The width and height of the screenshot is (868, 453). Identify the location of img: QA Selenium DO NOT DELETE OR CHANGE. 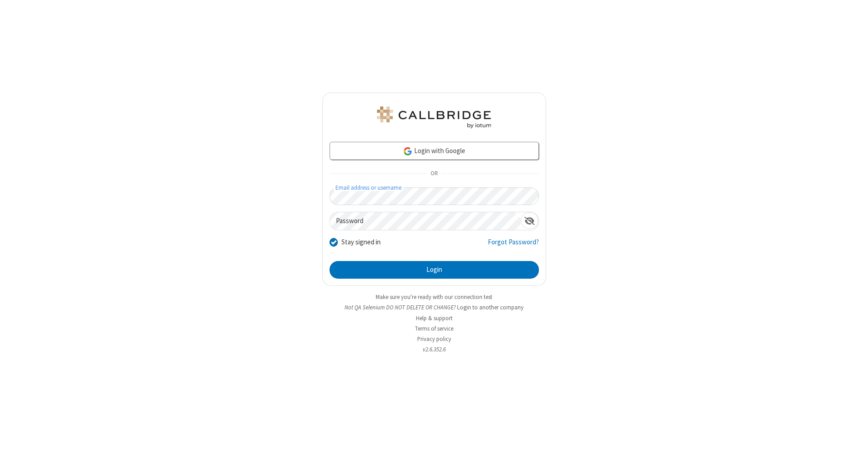
(434, 118).